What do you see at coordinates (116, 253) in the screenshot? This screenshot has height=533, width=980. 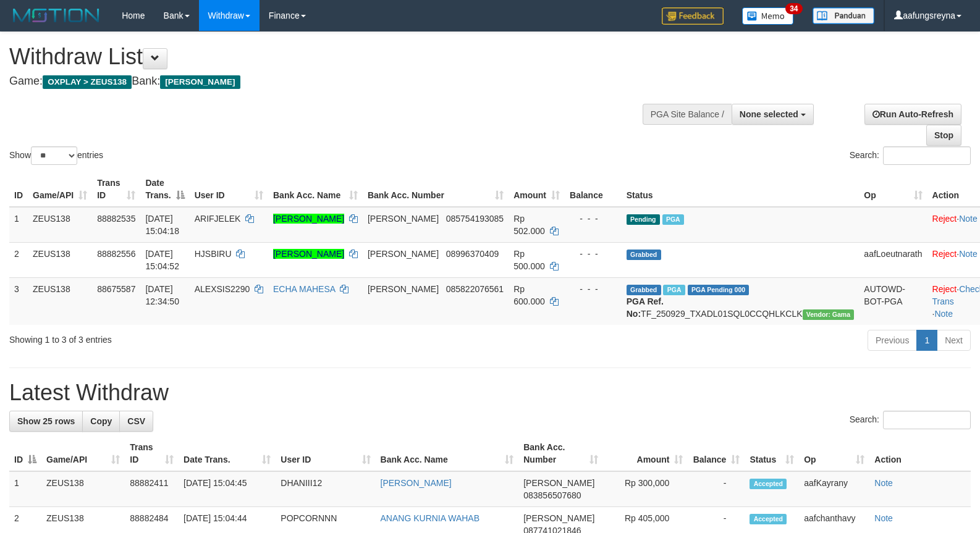 I see `span: 88882556` at bounding box center [116, 253].